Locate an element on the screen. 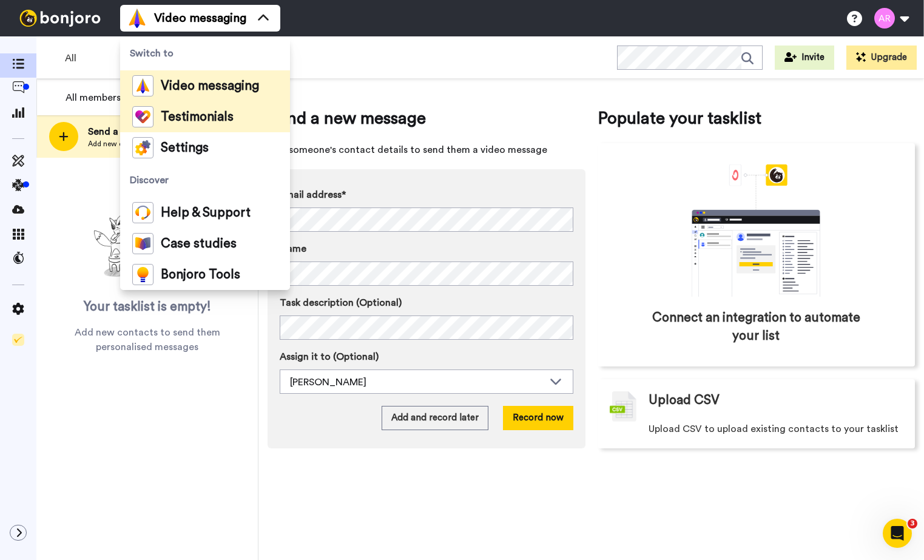 The height and width of the screenshot is (560, 924). span: Populate your tasklist is located at coordinates (756, 118).